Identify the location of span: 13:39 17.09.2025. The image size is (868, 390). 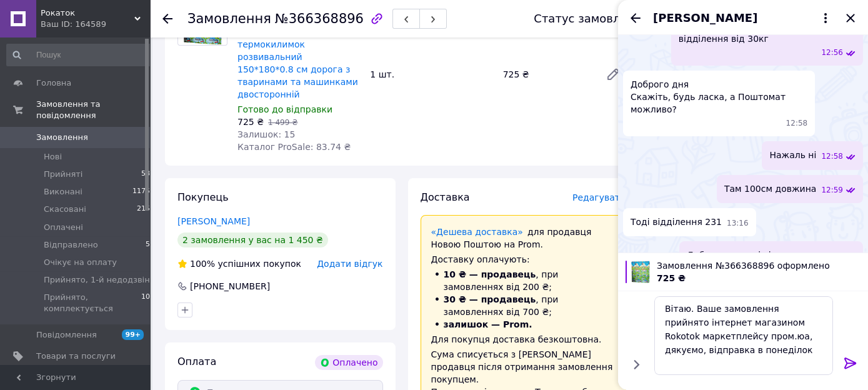
(832, 256).